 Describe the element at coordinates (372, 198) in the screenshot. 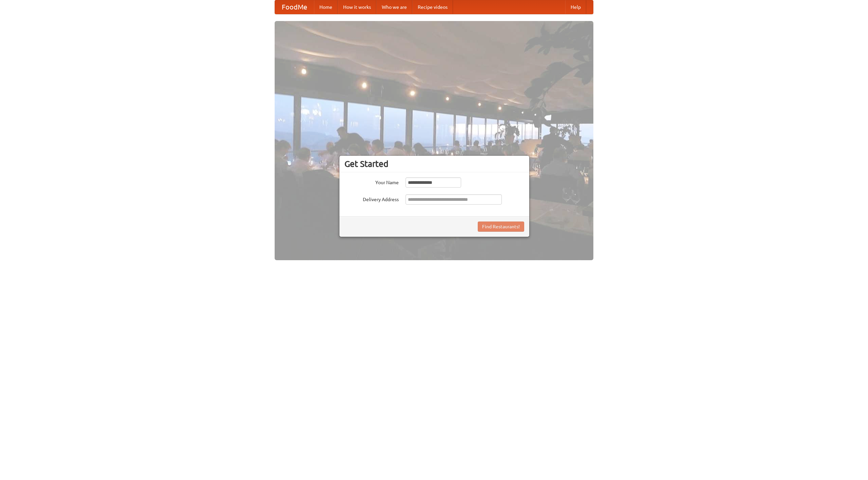

I see `label: Delivery Address` at that location.